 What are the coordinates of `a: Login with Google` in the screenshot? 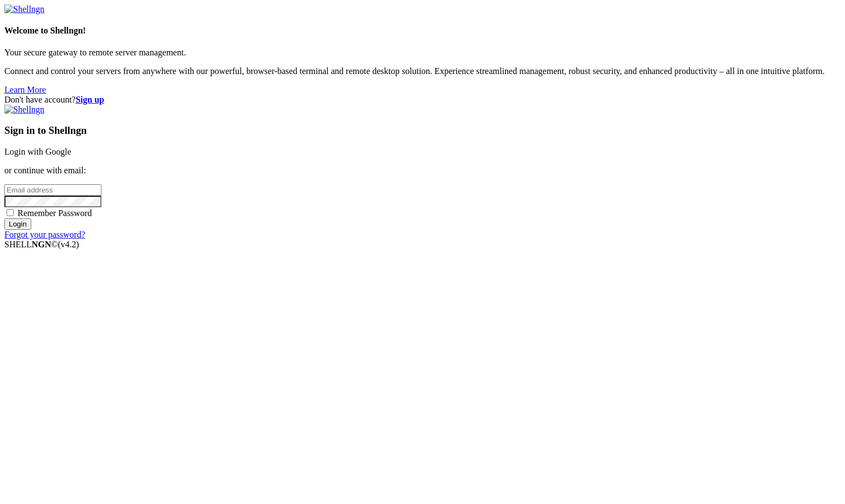 It's located at (38, 151).